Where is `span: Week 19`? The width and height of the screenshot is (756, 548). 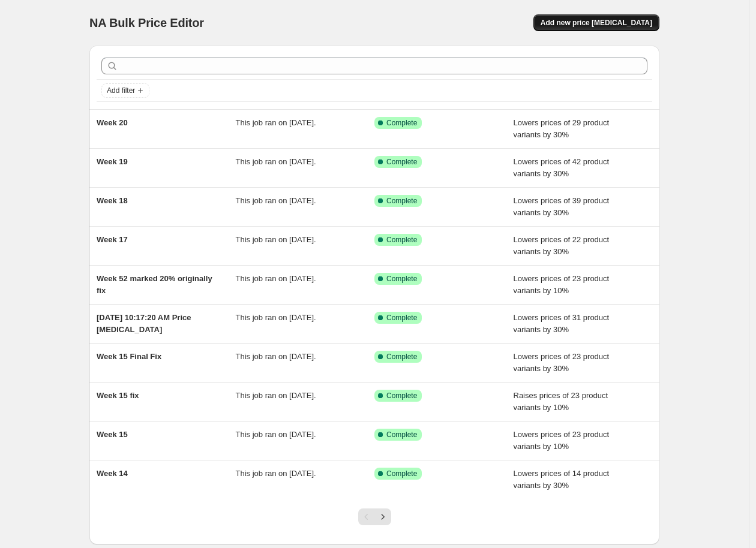
span: Week 19 is located at coordinates (112, 162).